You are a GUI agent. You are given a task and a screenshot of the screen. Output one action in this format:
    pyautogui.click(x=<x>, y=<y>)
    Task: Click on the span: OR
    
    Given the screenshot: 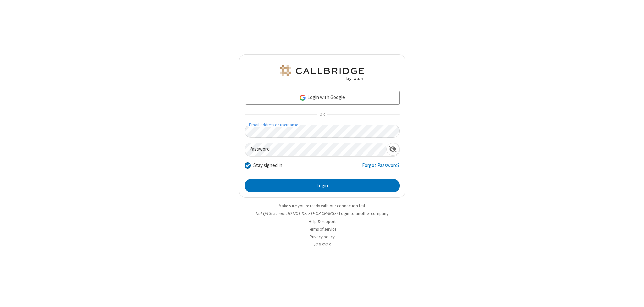 What is the action you would take?
    pyautogui.click(x=322, y=115)
    